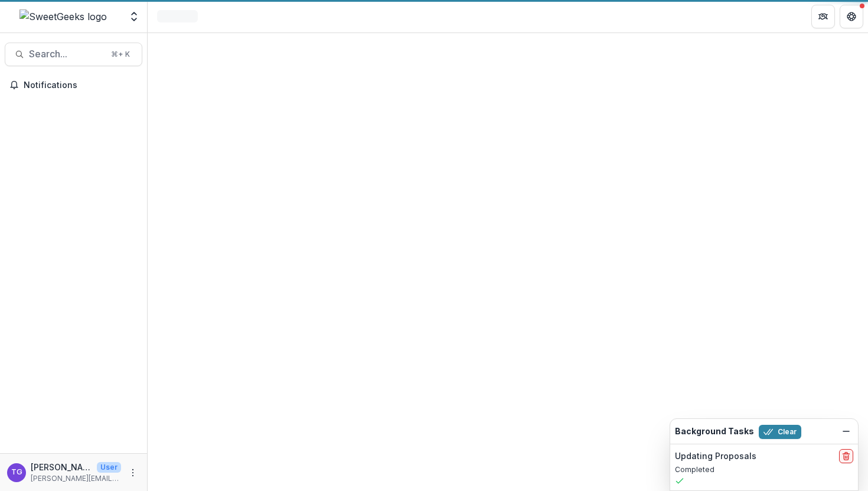 The width and height of the screenshot is (868, 491). What do you see at coordinates (715, 431) in the screenshot?
I see `h2: Background Tasks` at bounding box center [715, 431].